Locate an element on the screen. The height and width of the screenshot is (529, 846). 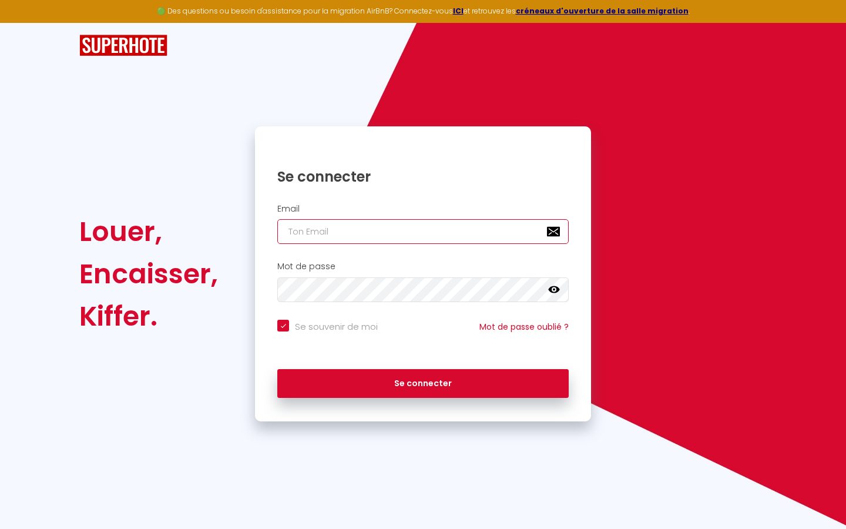
button: Se connecter is located at coordinates (423, 384).